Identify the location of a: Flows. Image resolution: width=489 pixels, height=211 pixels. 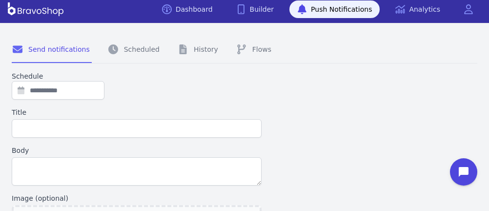
(254, 50).